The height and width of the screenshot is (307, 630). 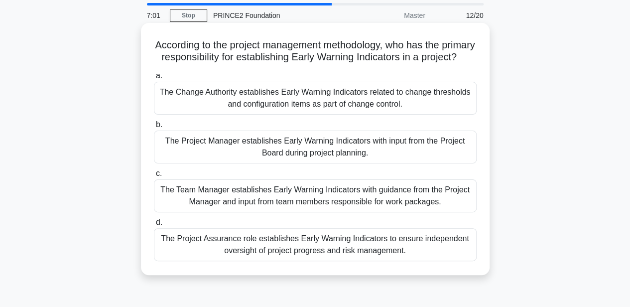 I want to click on span: c., so click(x=159, y=173).